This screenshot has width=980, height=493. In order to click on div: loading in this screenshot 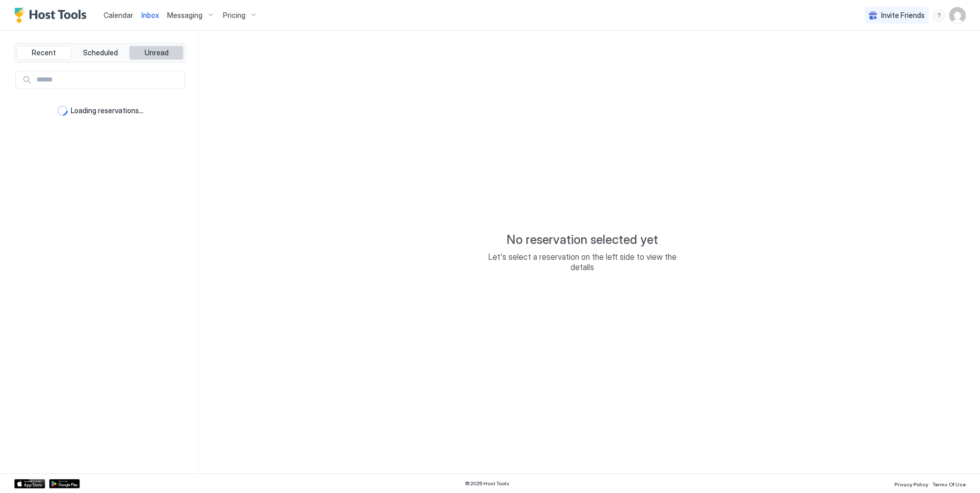, I will do `click(62, 111)`.